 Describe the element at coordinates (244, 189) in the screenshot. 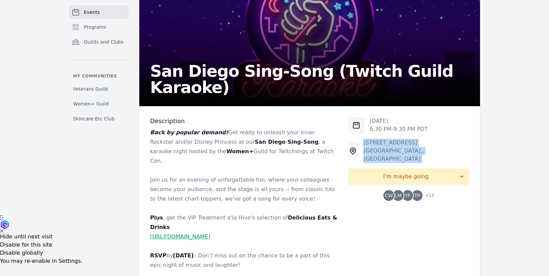

I see `p: Join us for an evening of unforgettable fun, where your colleagues become your audience, and the ...` at that location.